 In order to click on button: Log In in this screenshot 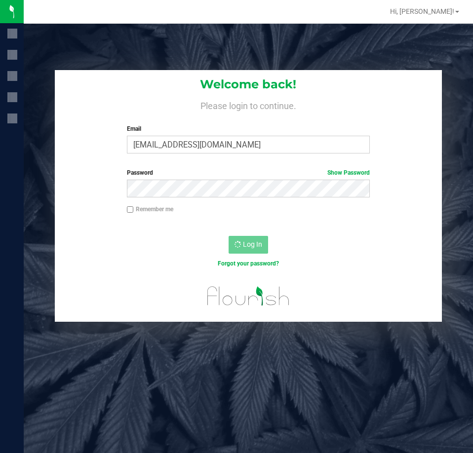, I will do `click(248, 245)`.